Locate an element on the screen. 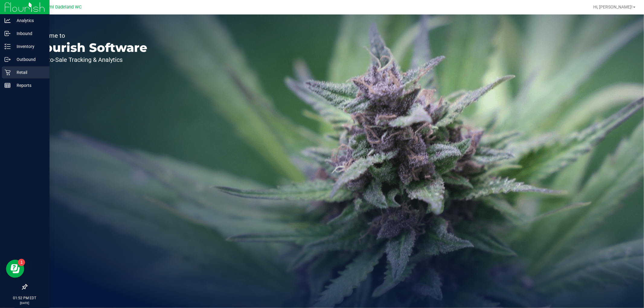  p: Analytics is located at coordinates (29, 21).